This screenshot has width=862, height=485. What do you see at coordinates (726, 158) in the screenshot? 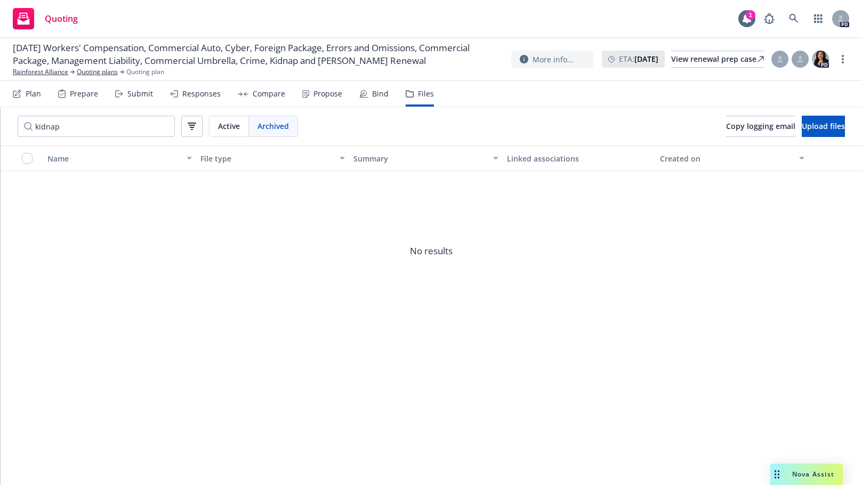
I see `div: Created on` at bounding box center [726, 158].